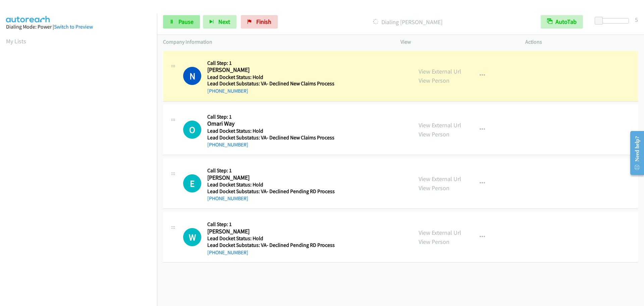  What do you see at coordinates (192, 130) in the screenshot?
I see `h1: O` at bounding box center [192, 130].